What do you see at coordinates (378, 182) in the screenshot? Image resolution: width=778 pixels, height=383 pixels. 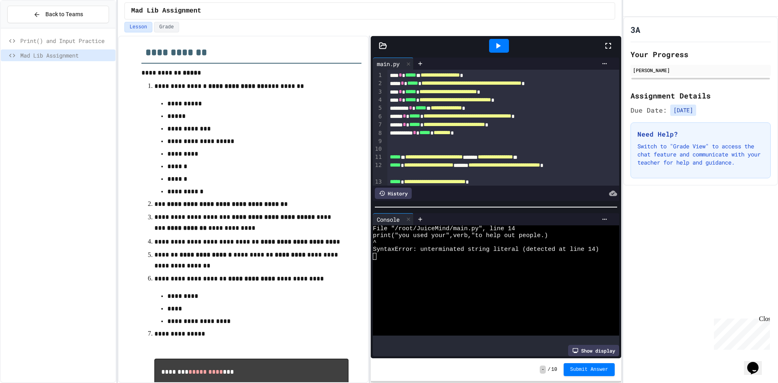 I see `div: 13` at bounding box center [378, 182].